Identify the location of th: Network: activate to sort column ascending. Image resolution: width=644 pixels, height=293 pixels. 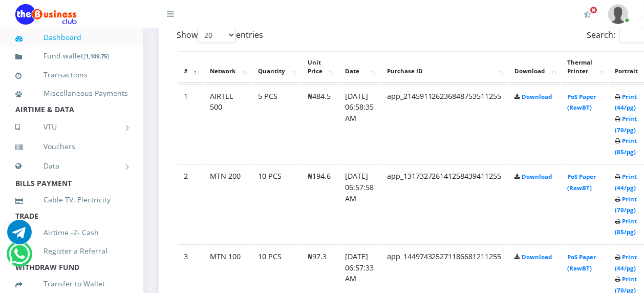
(228, 67).